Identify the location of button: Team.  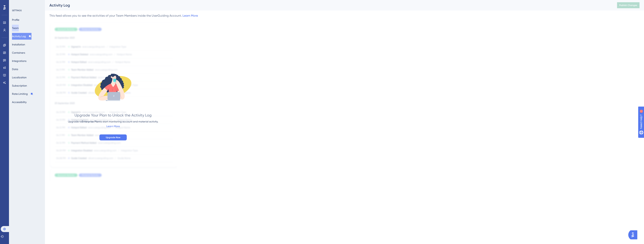
(15, 28).